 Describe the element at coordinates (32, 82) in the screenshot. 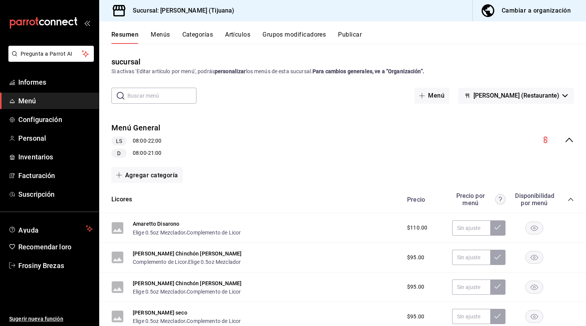

I see `font: Informes` at that location.